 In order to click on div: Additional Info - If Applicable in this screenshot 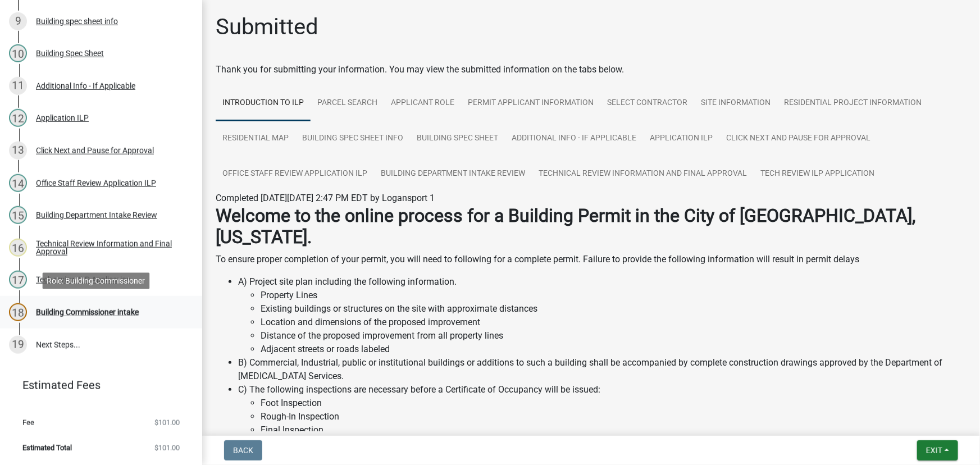, I will do `click(85, 86)`.